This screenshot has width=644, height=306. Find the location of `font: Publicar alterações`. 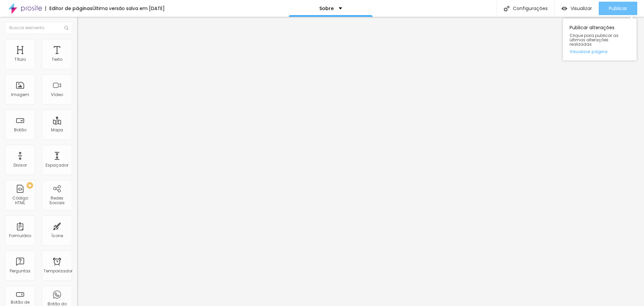

font: Publicar alterações is located at coordinates (592, 28).